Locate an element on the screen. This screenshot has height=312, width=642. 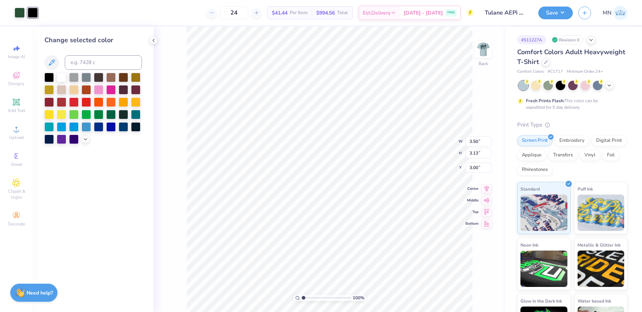
span: Designs is located at coordinates (16, 84).